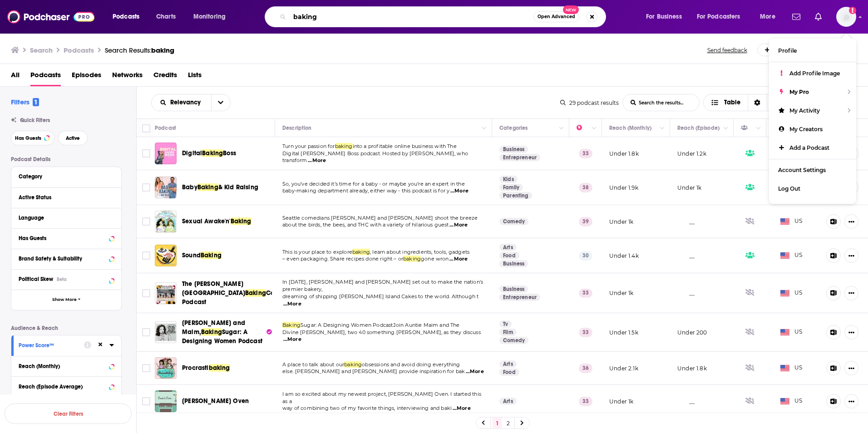 This screenshot has width=868, height=433. What do you see at coordinates (787, 50) in the screenshot?
I see `span: Profile` at bounding box center [787, 50].